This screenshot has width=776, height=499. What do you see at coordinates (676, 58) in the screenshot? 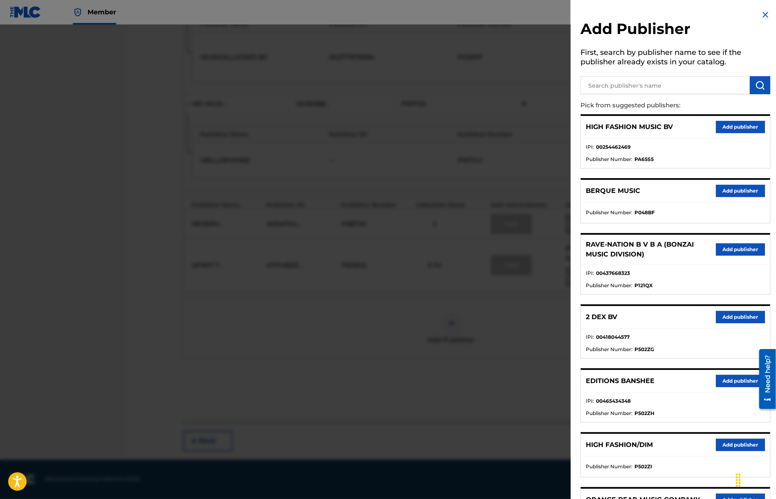
I see `h5: First, search by publisher name to see if the publisher already exists in your catalog.` at bounding box center [676, 58].